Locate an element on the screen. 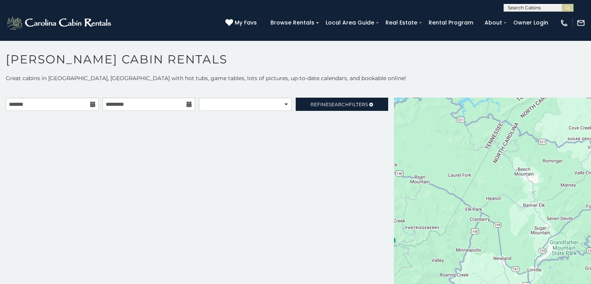 This screenshot has width=591, height=284. span: Refine Filters is located at coordinates (339, 104).